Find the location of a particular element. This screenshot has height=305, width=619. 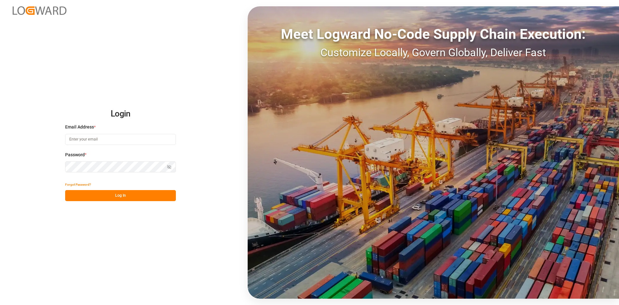

div: Customize Locally, Govern Globally, Deliver Fast is located at coordinates (433, 52).